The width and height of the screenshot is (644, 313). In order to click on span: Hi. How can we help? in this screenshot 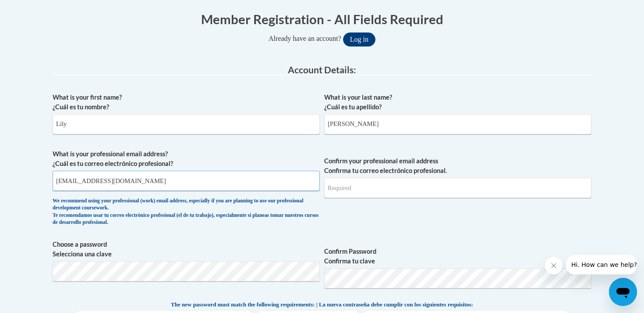, I will do `click(38, 9)`.